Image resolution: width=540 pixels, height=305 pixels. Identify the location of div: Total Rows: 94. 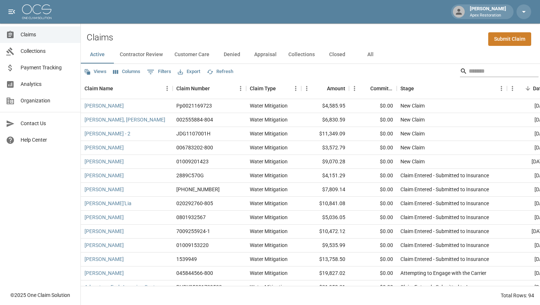
(517, 296).